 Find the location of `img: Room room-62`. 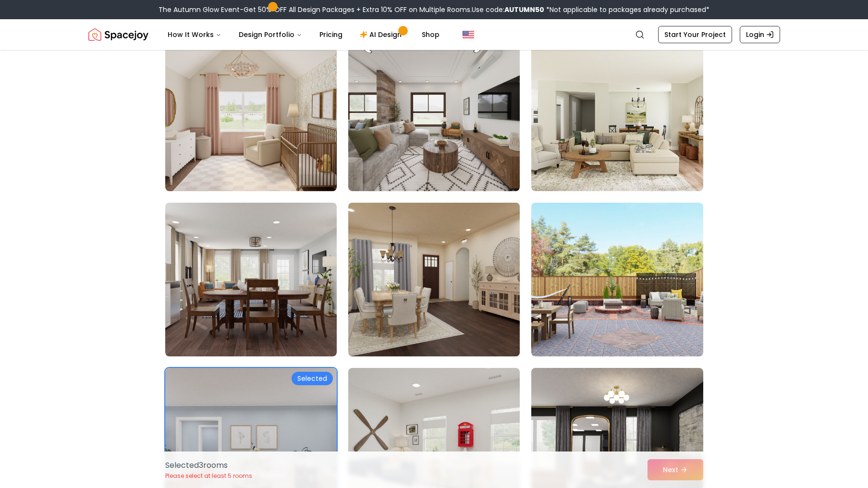

img: Room room-62 is located at coordinates (434, 279).